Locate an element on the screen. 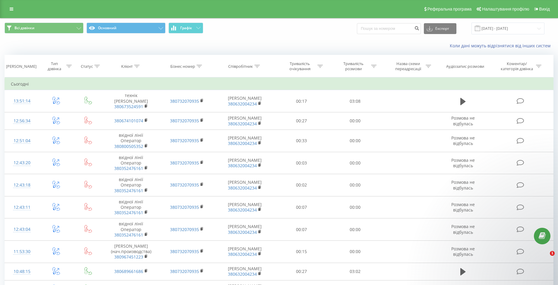  div: Бізнес номер is located at coordinates (183, 66).